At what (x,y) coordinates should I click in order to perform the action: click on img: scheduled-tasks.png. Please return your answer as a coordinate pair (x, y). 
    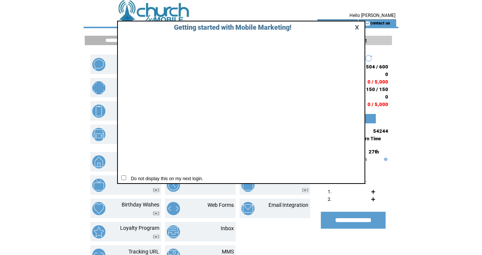
    Looking at the image, I should click on (173, 185).